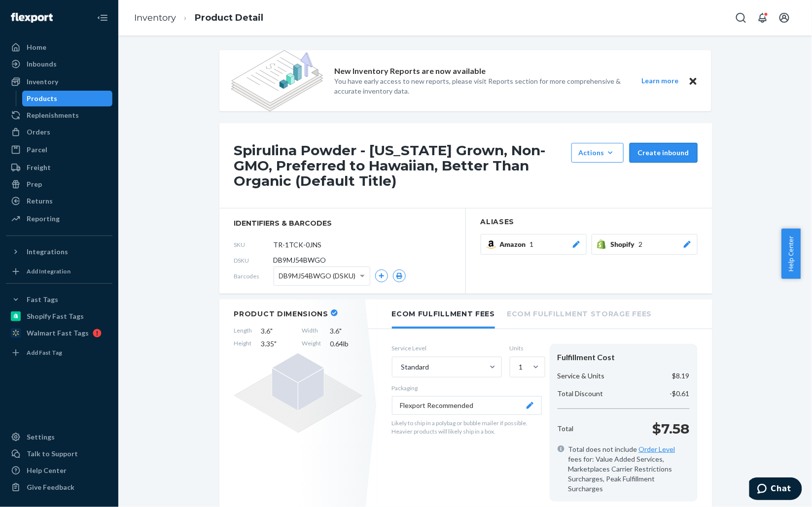 This screenshot has width=812, height=507. What do you see at coordinates (48, 271) in the screenshot?
I see `div: Add Integration` at bounding box center [48, 271].